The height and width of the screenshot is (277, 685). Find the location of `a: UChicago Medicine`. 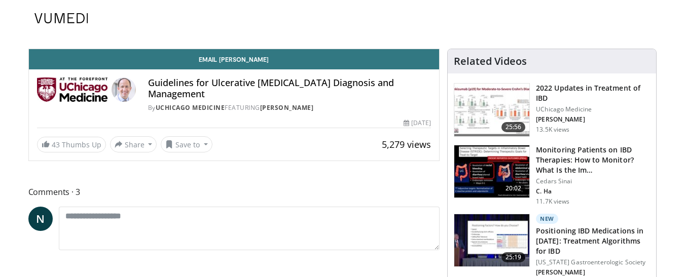

a: UChicago Medicine is located at coordinates (190, 107).